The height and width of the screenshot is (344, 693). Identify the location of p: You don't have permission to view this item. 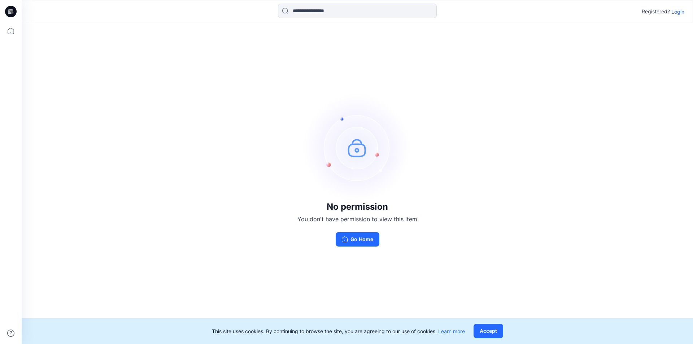
(357, 219).